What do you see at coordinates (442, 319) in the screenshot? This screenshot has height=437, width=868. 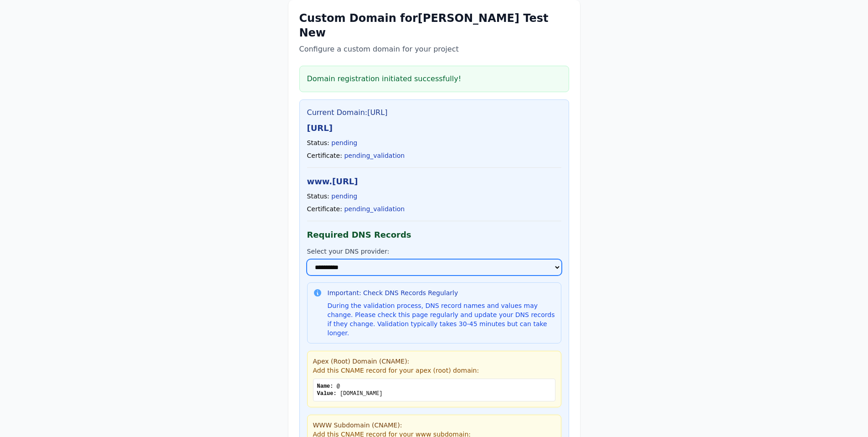 I see `p: During the validation process, DNS record names and values may change. Please check this page reg...` at bounding box center [442, 319].